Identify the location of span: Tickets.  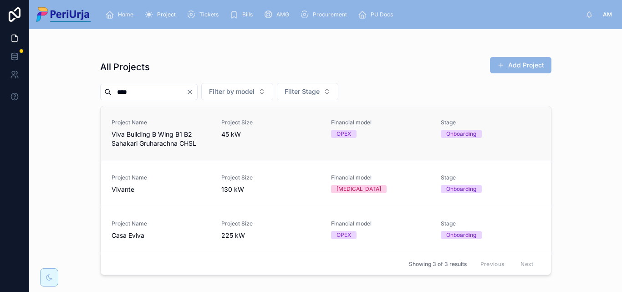
(209, 15).